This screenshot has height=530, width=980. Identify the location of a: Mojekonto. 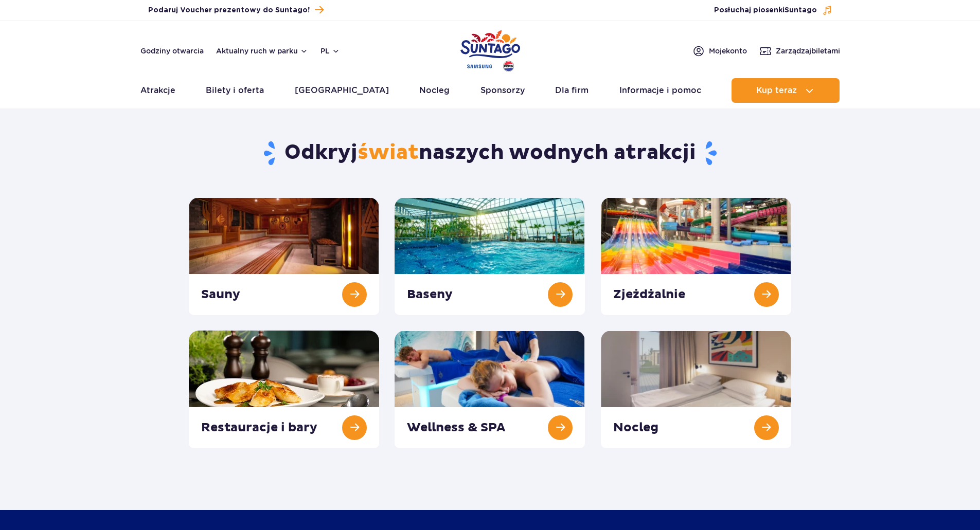
(720, 51).